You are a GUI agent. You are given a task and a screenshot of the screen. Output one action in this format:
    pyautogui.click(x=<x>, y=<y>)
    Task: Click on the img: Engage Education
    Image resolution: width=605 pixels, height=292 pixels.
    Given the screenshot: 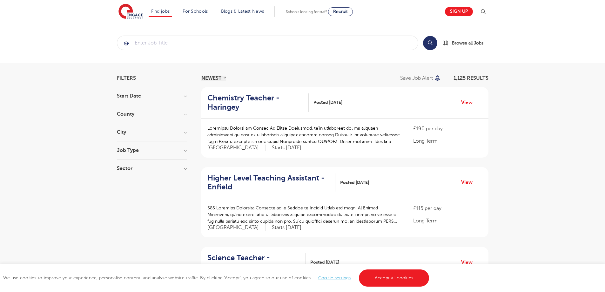 What is the action you would take?
    pyautogui.click(x=131, y=12)
    